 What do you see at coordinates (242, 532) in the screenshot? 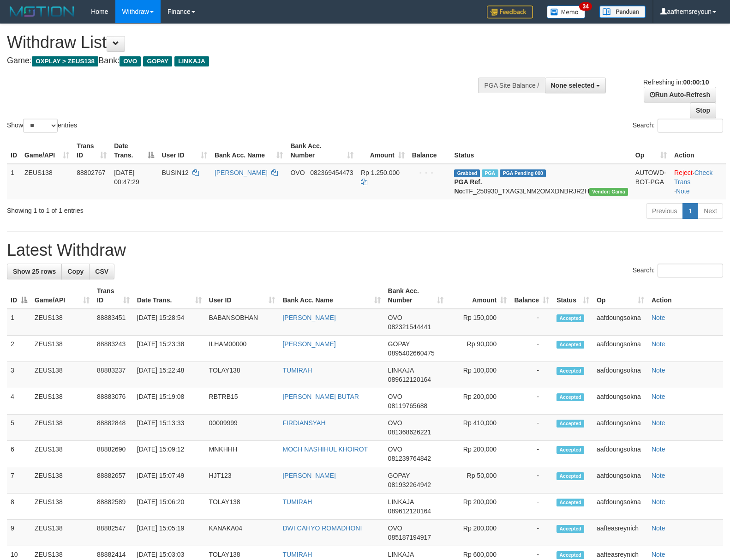
I see `td: KANAKA04` at bounding box center [242, 532].